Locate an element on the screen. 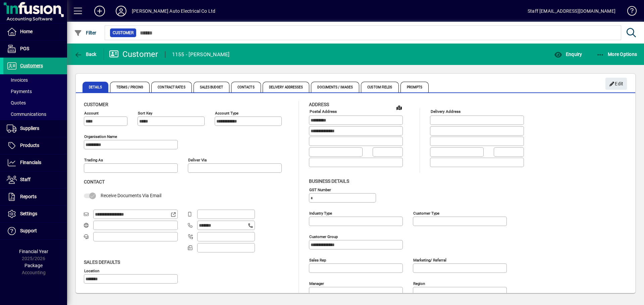 The height and width of the screenshot is (305, 644). button: Edit is located at coordinates (616, 84).